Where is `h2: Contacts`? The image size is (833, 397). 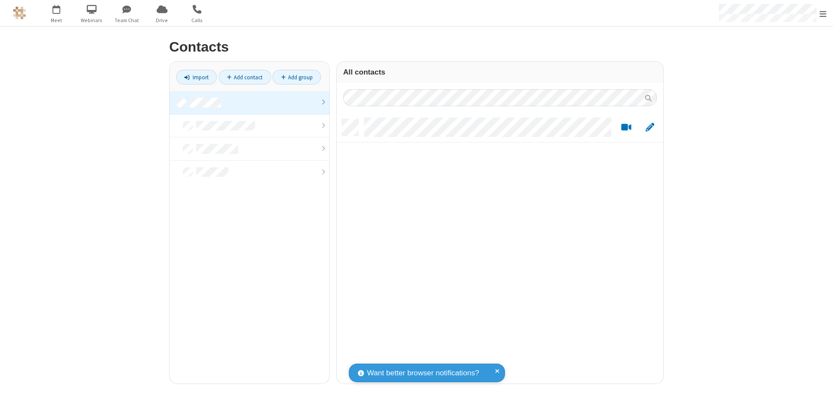 h2: Contacts is located at coordinates (417, 47).